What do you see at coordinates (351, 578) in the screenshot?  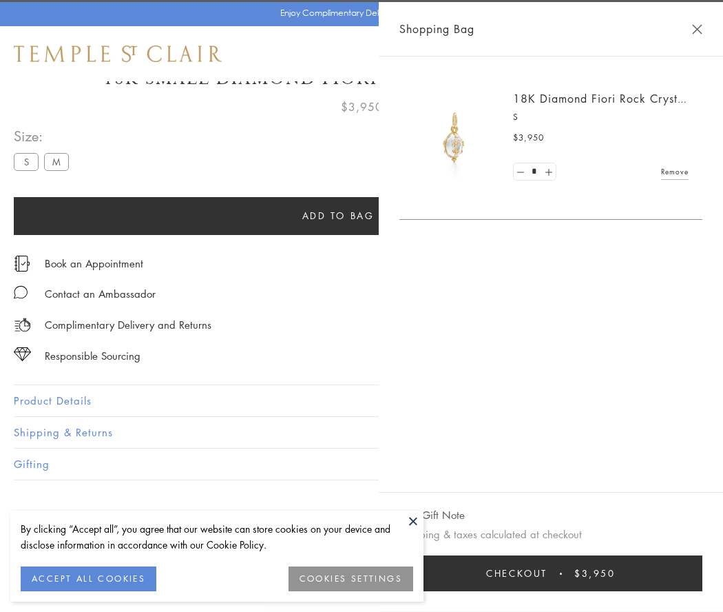 I see `button: COOKIES SETTINGS` at bounding box center [351, 578].